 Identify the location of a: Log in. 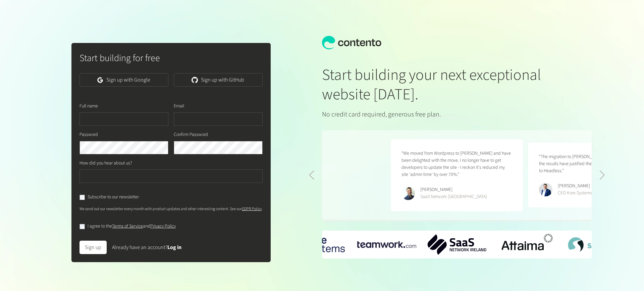
(174, 247).